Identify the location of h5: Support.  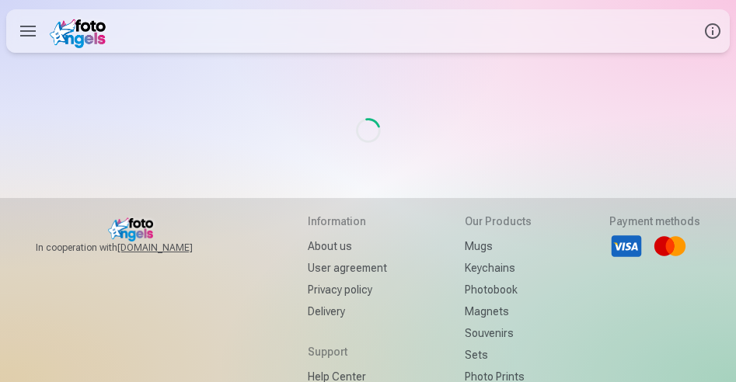
(347, 352).